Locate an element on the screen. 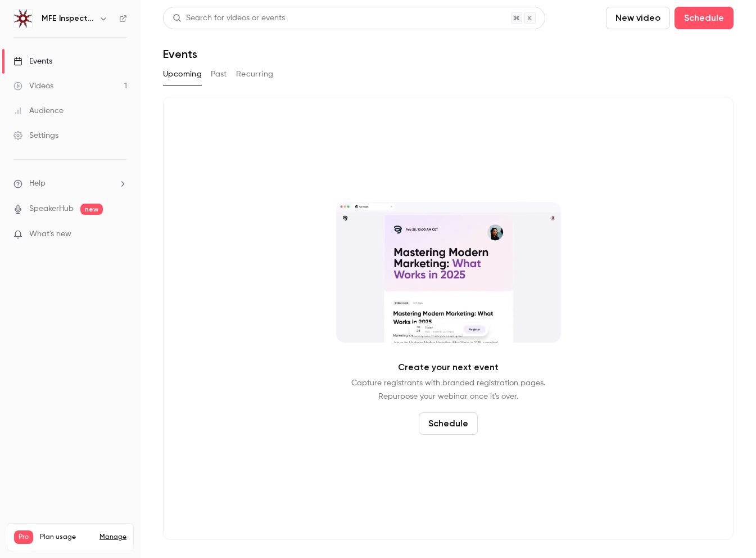 This screenshot has width=756, height=558. img: MFE Inspection Solutions is located at coordinates (23, 18).